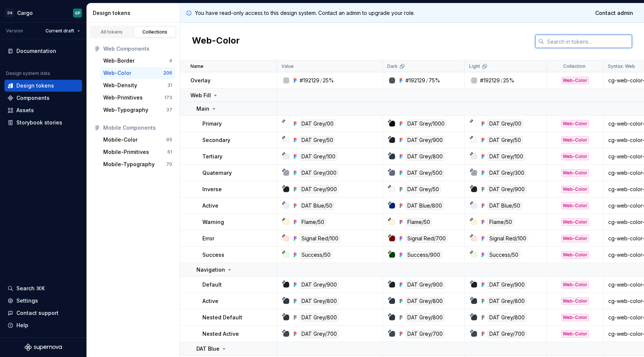 This screenshot has width=644, height=357. Describe the element at coordinates (426, 238) in the screenshot. I see `div: Signal Red/700` at that location.